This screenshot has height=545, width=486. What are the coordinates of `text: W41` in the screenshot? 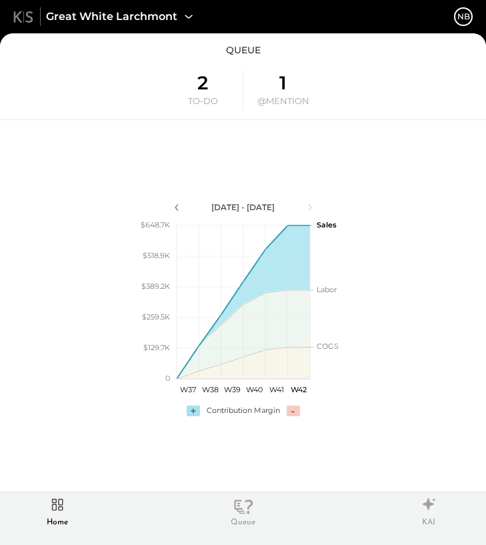 It's located at (277, 390).